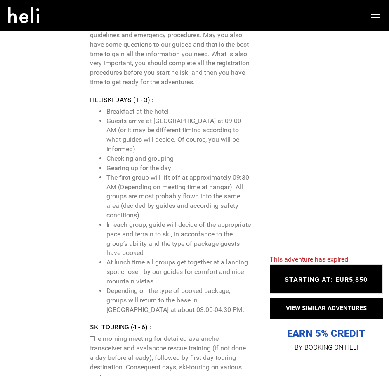 Image resolution: width=389 pixels, height=376 pixels. What do you see at coordinates (170, 100) in the screenshot?
I see `div: HELISKI DAYS (1 - 3) :` at bounding box center [170, 100].